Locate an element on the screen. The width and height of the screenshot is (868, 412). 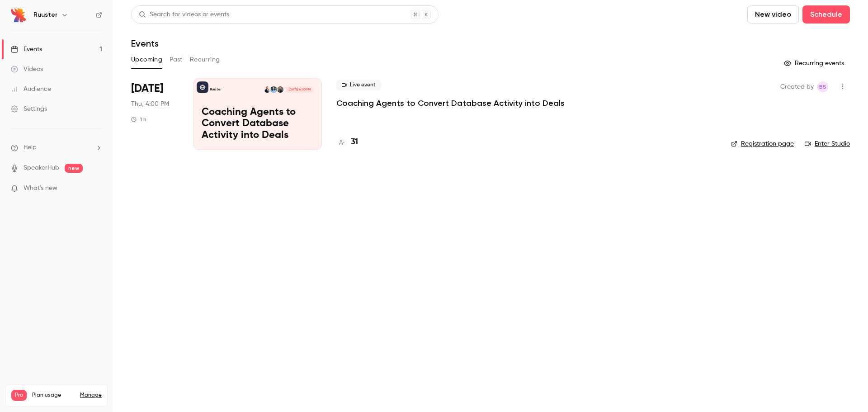
li: help-dropdown-opener is located at coordinates (57, 147).